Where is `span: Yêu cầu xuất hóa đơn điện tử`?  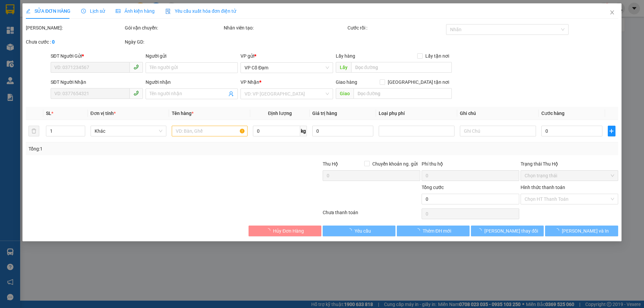
span: Yêu cầu xuất hóa đơn điện tử is located at coordinates (200, 11).